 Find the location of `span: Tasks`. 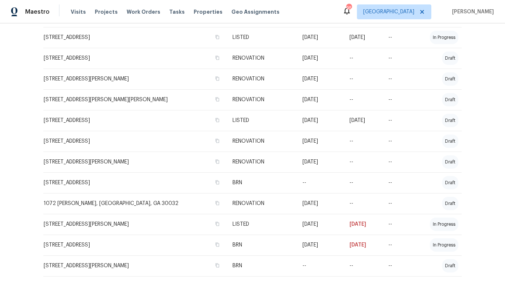

span: Tasks is located at coordinates (177, 12).